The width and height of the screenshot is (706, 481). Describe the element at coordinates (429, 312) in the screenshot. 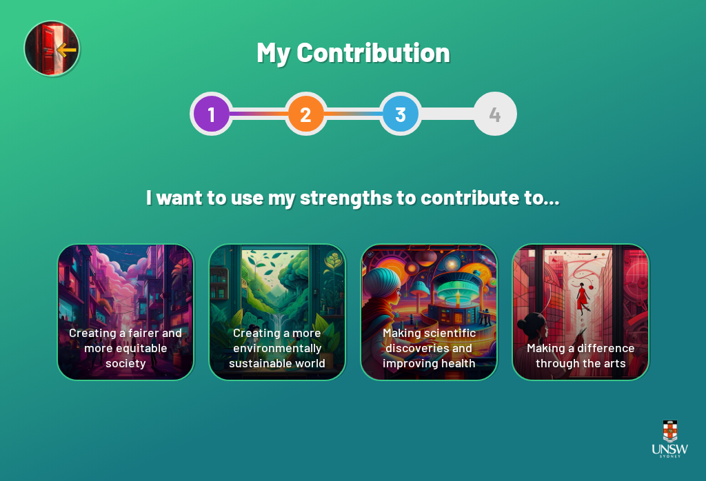

I see `div: Making scientific discoveries and improving health` at that location.